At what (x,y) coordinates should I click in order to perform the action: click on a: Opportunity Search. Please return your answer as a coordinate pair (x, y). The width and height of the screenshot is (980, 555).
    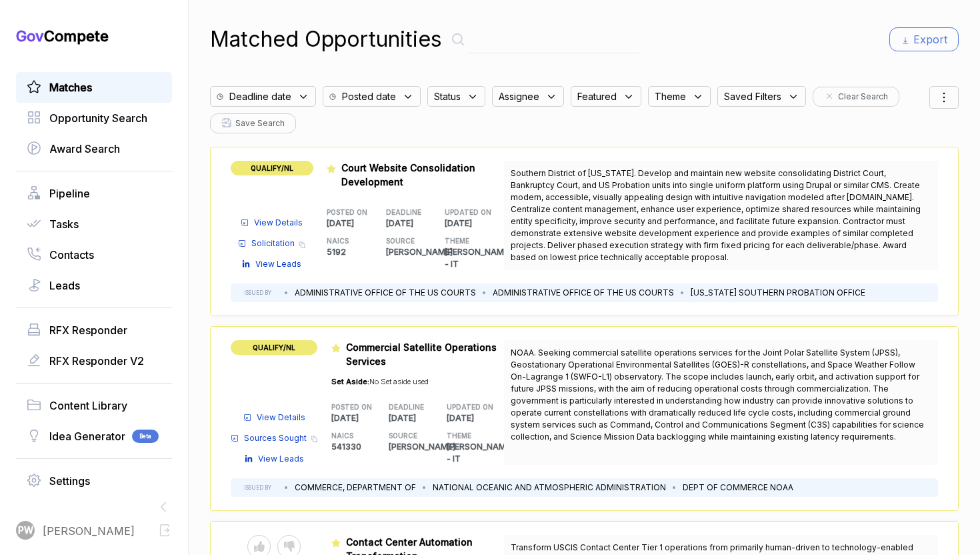
    Looking at the image, I should click on (94, 118).